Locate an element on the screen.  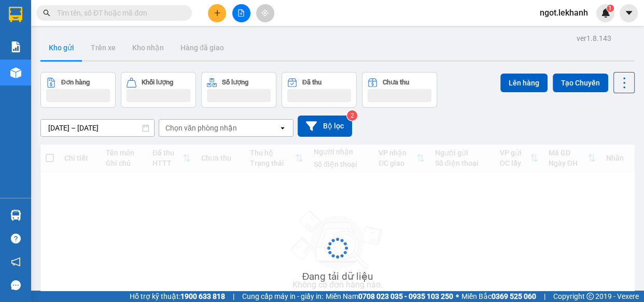
div: Số lượng is located at coordinates (235, 83).